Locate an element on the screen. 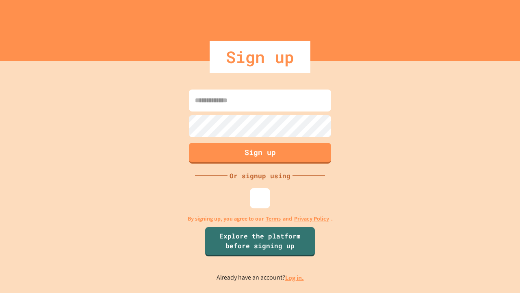 Image resolution: width=520 pixels, height=293 pixels. p: Already have an account? is located at coordinates (260, 277).